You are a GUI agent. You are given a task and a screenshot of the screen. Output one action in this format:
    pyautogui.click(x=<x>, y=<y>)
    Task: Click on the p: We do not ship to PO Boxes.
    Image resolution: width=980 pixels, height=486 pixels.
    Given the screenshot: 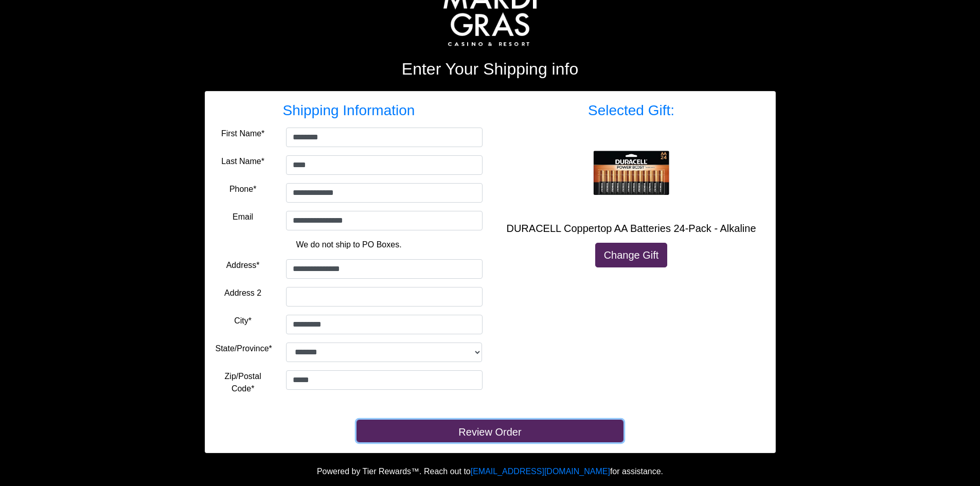 What is the action you would take?
    pyautogui.click(x=349, y=245)
    